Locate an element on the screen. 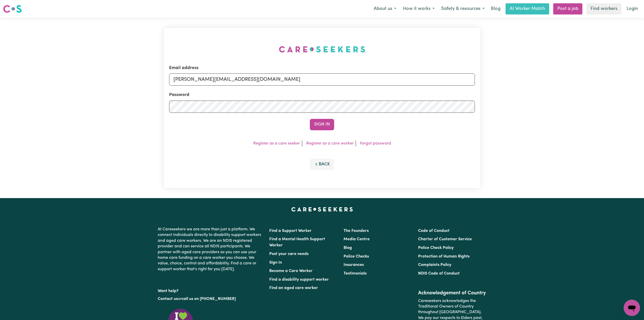 This screenshot has width=644, height=320. a: Find workers is located at coordinates (604, 9).